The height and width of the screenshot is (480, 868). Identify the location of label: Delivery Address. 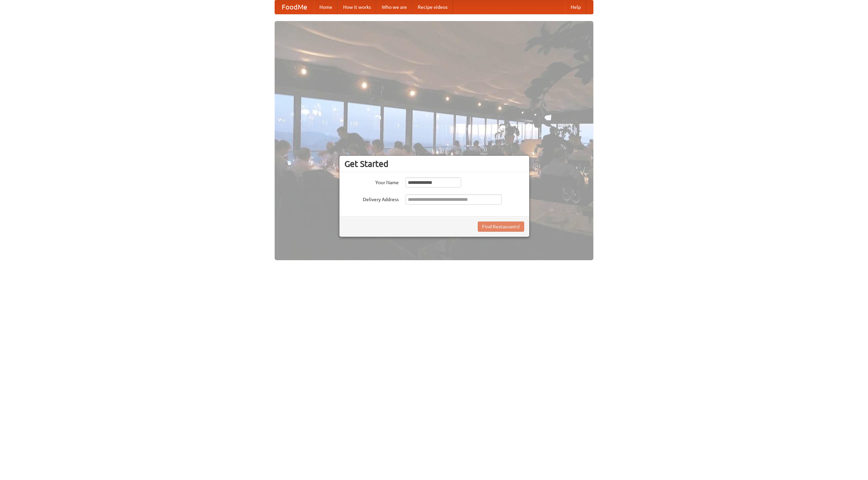
(372, 199).